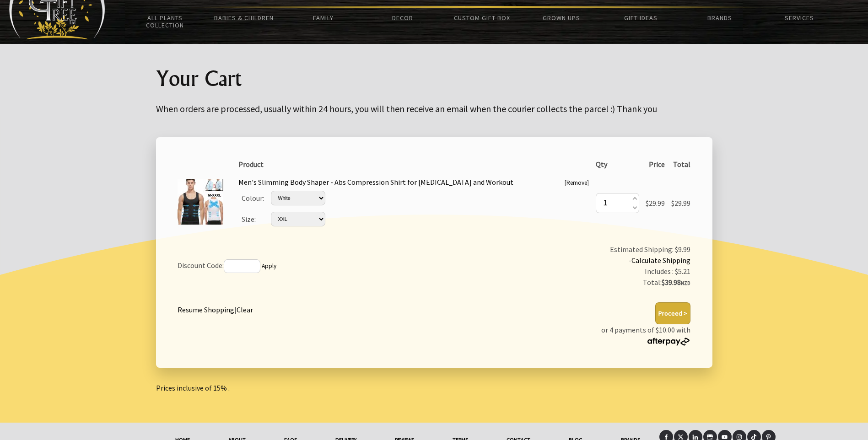 The width and height of the screenshot is (868, 440). What do you see at coordinates (576, 266) in the screenshot?
I see `td: Estimated Shipping: $9.99 -` at bounding box center [576, 266].